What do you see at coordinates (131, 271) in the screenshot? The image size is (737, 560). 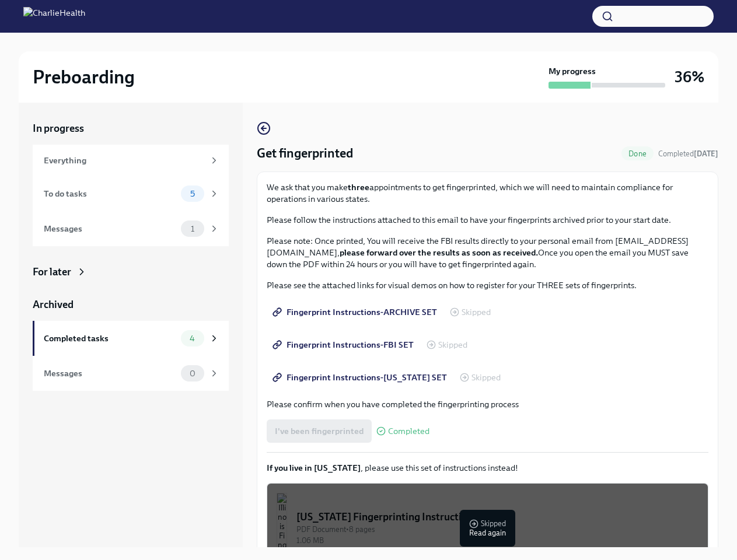 I see `a: For later` at bounding box center [131, 271].